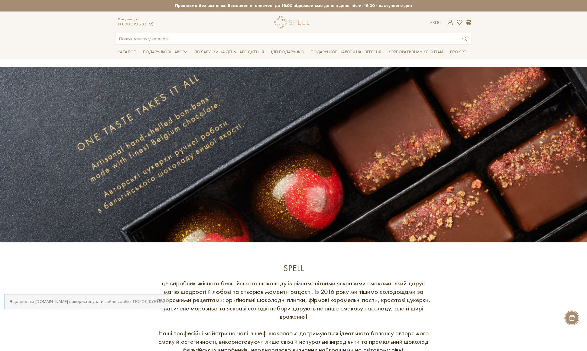 This screenshot has height=351, width=587. Describe the element at coordinates (346, 52) in the screenshot. I see `a: Подарункові набори на 1 Вересня` at that location.